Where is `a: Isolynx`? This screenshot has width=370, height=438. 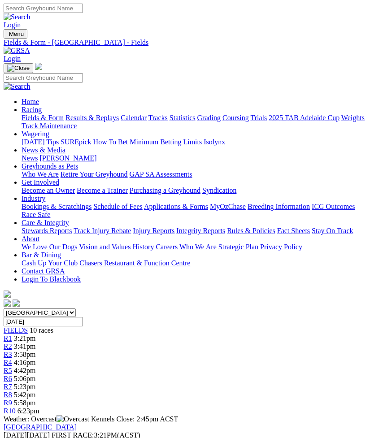
a: Isolynx is located at coordinates (214, 142).